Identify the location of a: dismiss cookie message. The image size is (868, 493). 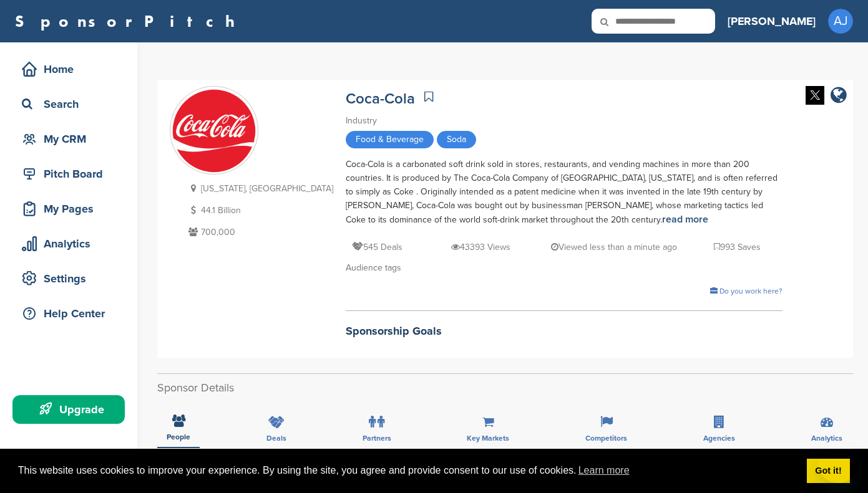
(828, 471).